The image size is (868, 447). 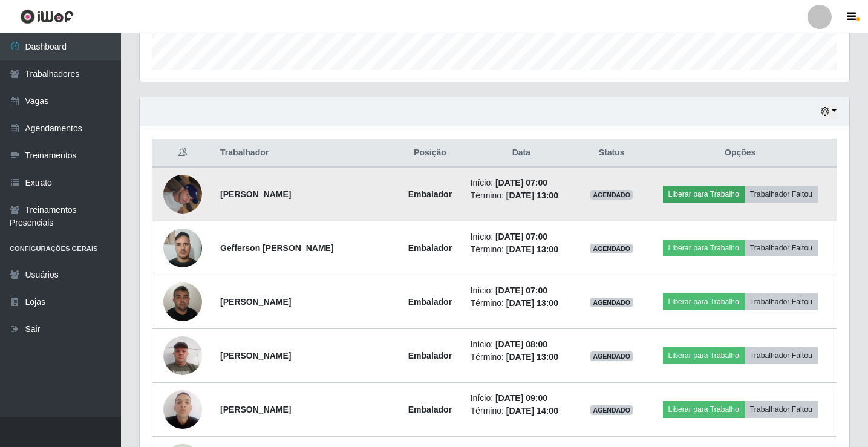 What do you see at coordinates (305, 153) in the screenshot?
I see `th: Trabalhador` at bounding box center [305, 153].